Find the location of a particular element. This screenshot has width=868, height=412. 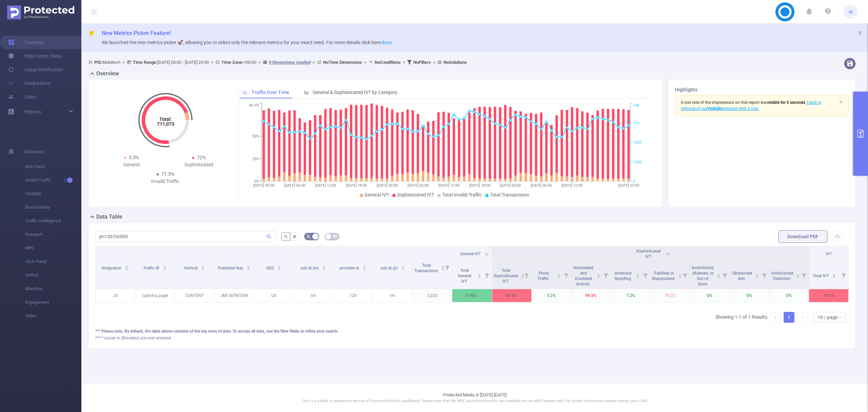

b: Time Zone: is located at coordinates (232, 62).